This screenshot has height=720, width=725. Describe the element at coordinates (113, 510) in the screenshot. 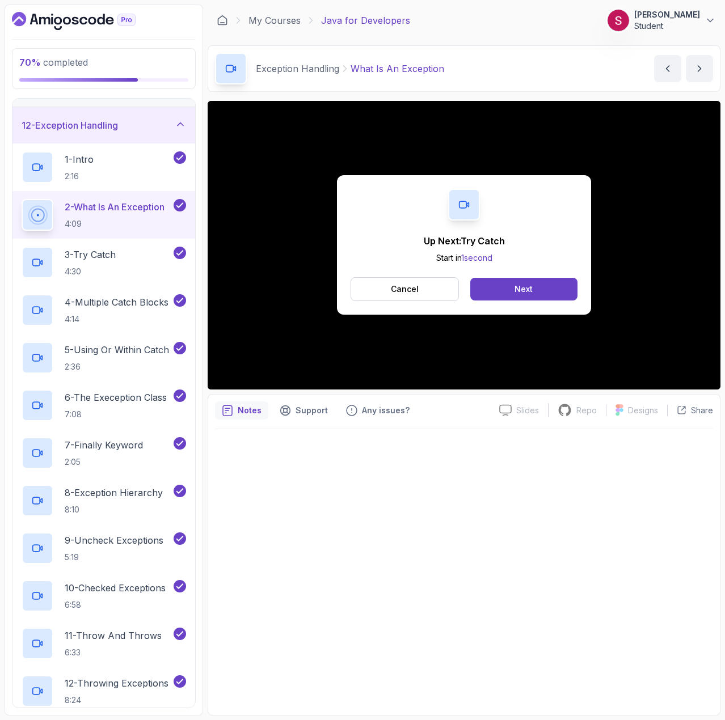

I see `p: 8:10` at that location.